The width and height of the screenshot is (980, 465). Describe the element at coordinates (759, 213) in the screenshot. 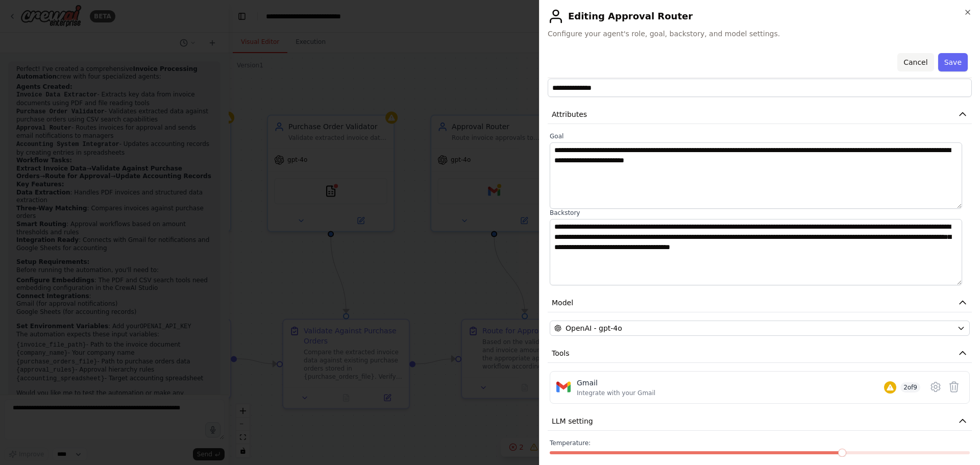

I see `label: Backstory` at that location.